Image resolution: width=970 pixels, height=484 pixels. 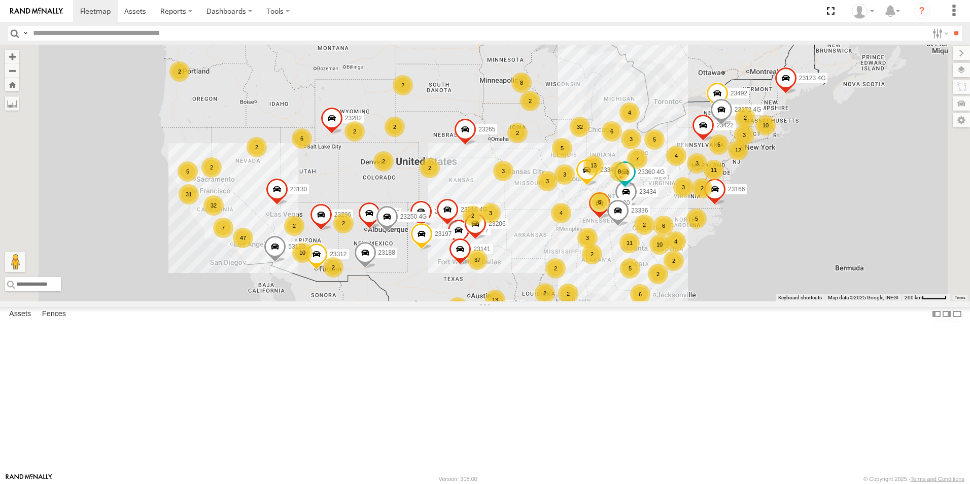 I want to click on label: Measure, so click(x=12, y=104).